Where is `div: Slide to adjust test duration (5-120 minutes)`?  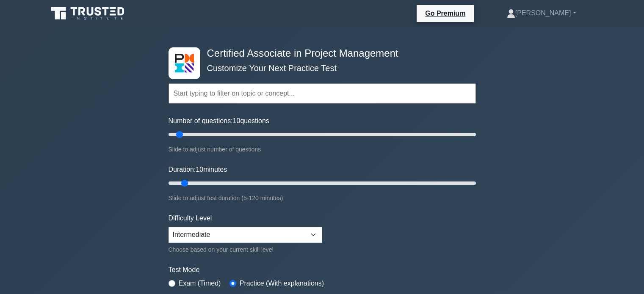 div: Slide to adjust test duration (5-120 minutes) is located at coordinates (323, 198).